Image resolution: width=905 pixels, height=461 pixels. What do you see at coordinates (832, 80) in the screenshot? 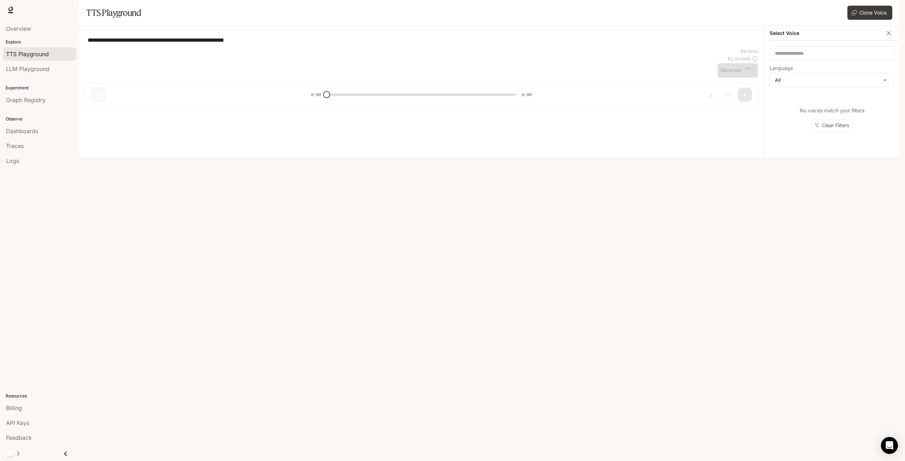
I see `div: All` at bounding box center [832, 80].